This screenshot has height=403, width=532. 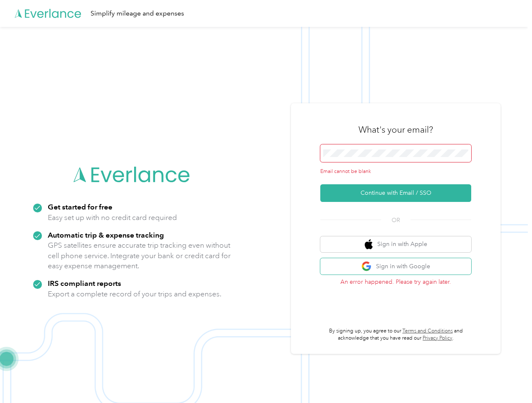 I want to click on button: google logoSign in with Google, so click(x=396, y=266).